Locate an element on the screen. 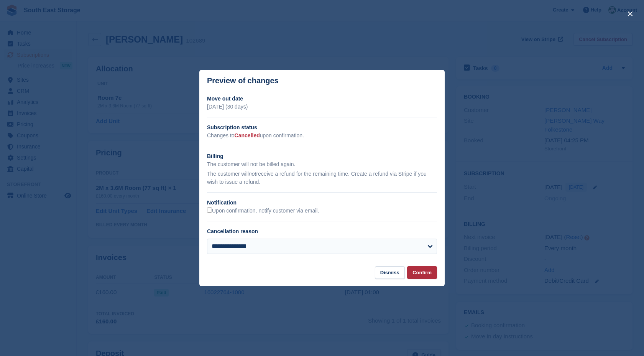  button: Dismiss is located at coordinates (390, 273).